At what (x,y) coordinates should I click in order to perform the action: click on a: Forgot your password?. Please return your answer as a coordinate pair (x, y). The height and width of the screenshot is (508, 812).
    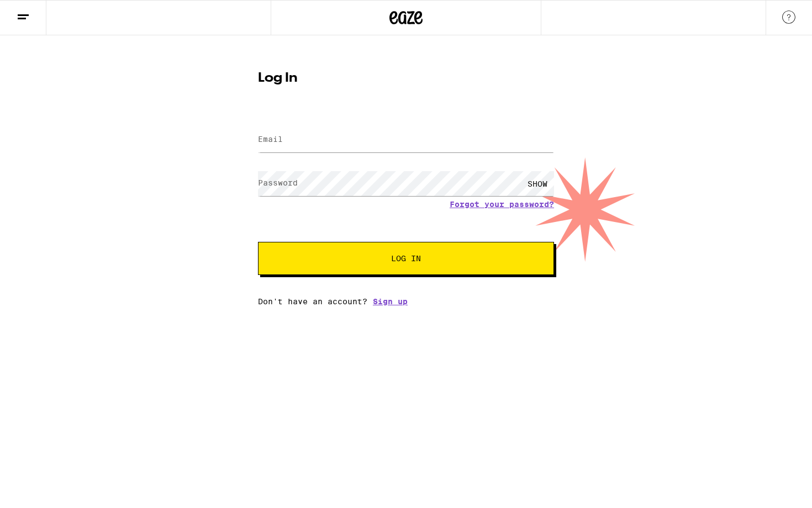
    Looking at the image, I should click on (501, 204).